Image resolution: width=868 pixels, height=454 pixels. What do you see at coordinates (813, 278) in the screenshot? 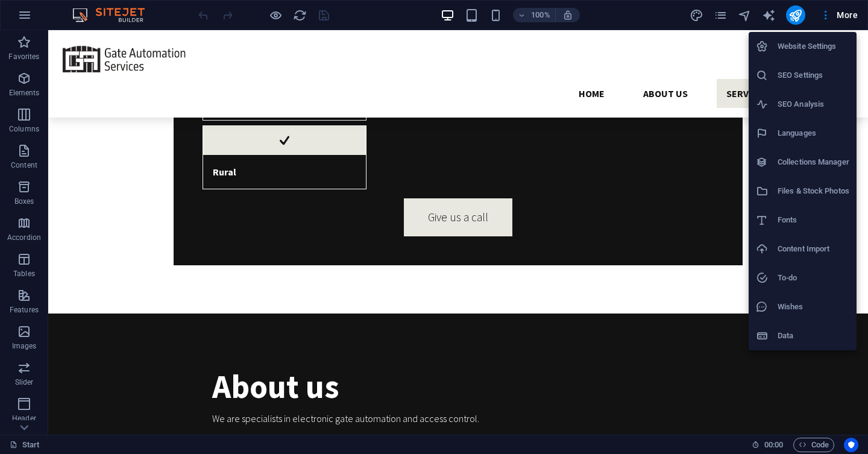
I see `h6: To-do` at bounding box center [813, 278].